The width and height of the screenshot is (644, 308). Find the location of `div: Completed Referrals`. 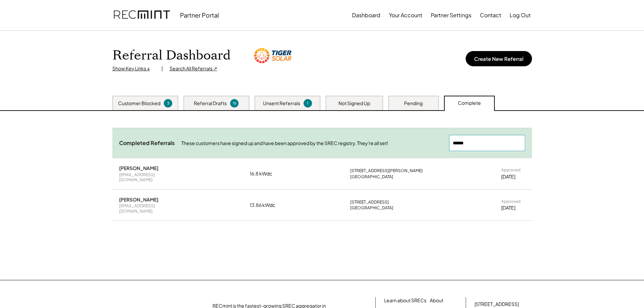

div: Completed Referrals is located at coordinates (147, 143).